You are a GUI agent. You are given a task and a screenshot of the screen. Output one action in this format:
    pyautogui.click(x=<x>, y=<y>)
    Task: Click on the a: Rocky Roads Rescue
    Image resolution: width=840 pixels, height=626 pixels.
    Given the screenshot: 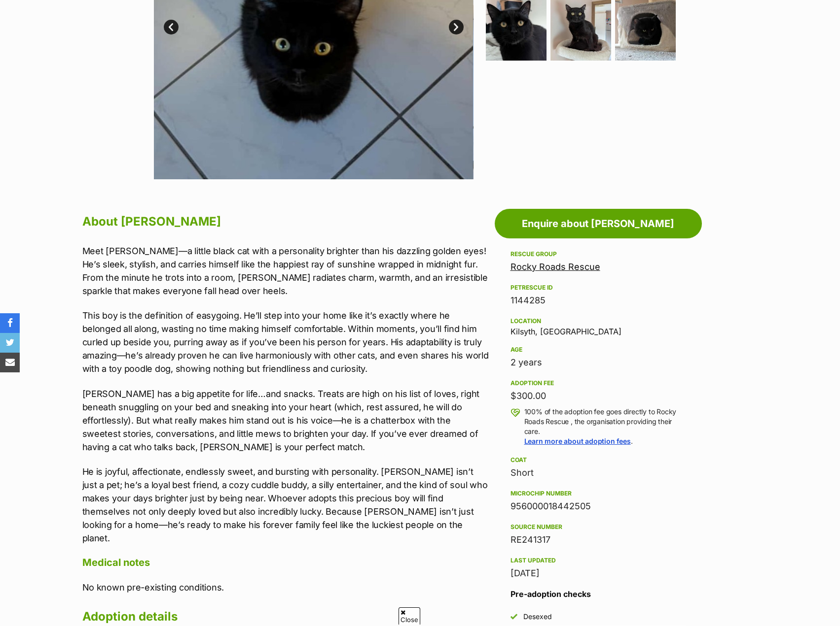 What is the action you would take?
    pyautogui.click(x=555, y=266)
    